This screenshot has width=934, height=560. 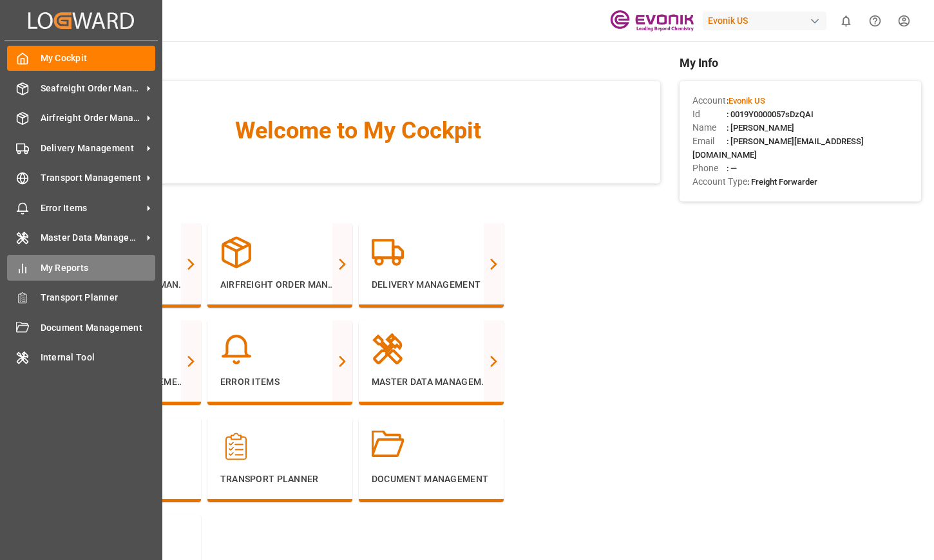 What do you see at coordinates (98, 328) in the screenshot?
I see `span: Document Management` at bounding box center [98, 328].